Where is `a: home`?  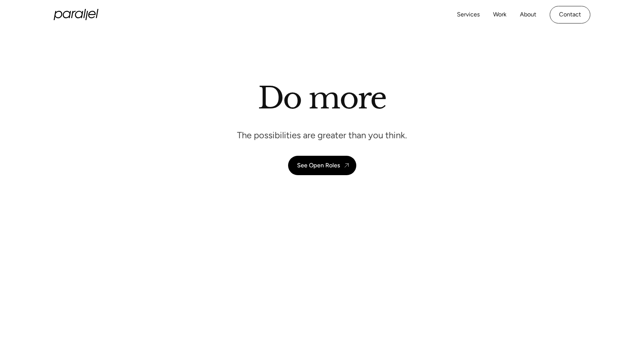 a: home is located at coordinates (76, 15).